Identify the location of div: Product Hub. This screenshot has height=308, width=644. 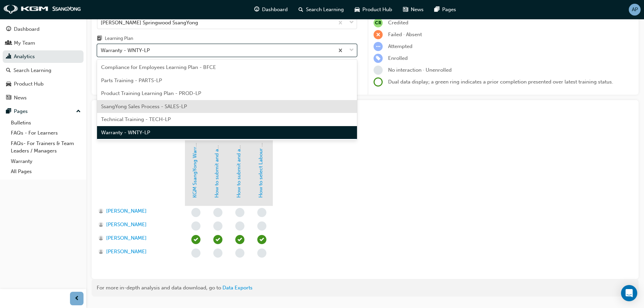
(29, 84).